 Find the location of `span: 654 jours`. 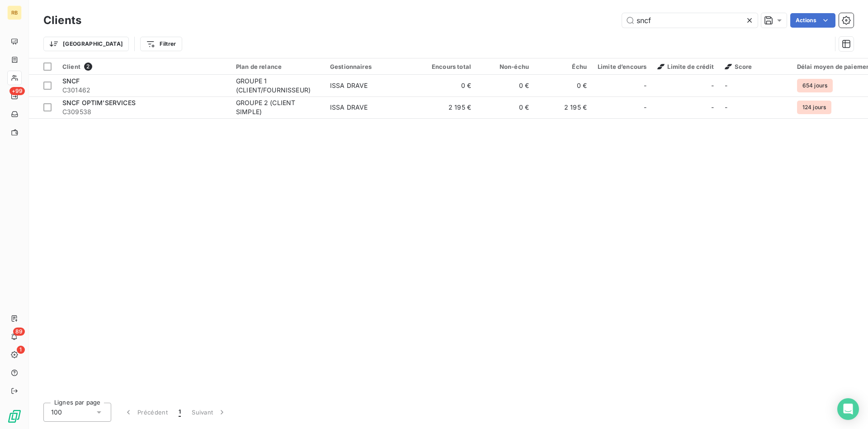

span: 654 jours is located at coordinates (815, 86).